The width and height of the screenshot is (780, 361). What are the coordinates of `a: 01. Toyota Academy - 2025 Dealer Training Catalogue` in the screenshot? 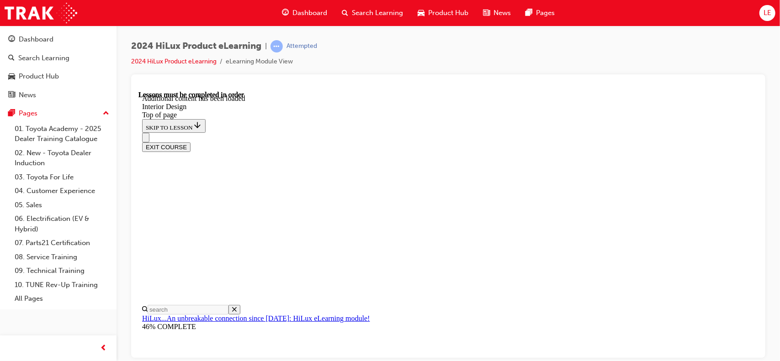 It's located at (62, 134).